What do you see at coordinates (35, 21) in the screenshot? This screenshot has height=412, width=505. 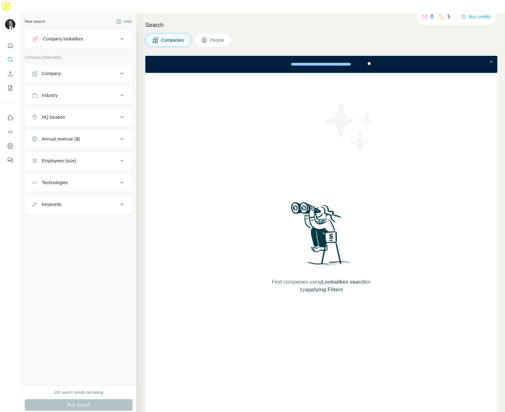 I see `div: New search` at bounding box center [35, 21].